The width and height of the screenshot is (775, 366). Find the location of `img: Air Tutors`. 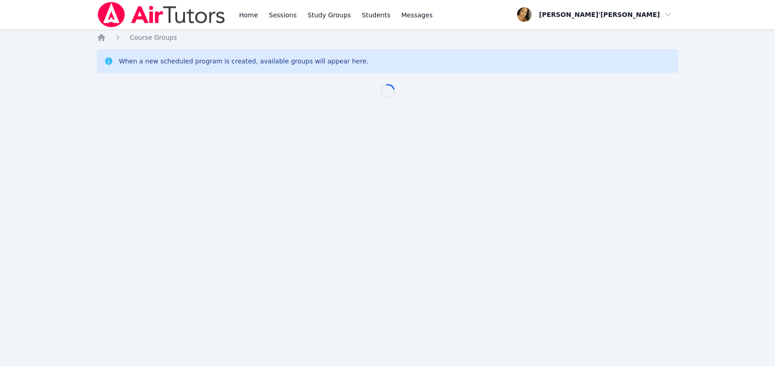

img: Air Tutors is located at coordinates (161, 15).